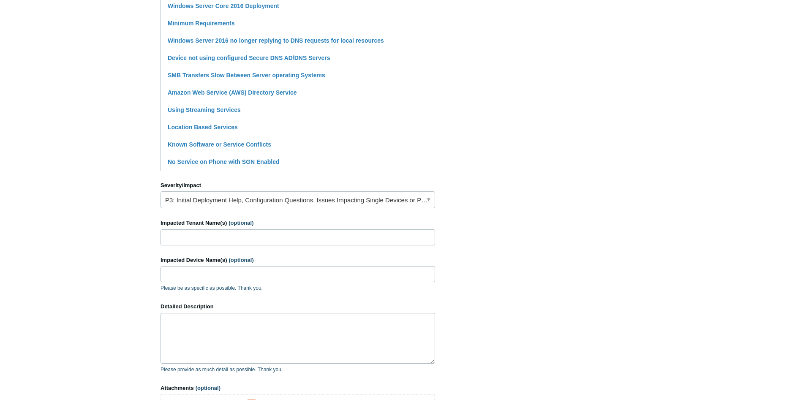  What do you see at coordinates (298, 288) in the screenshot?
I see `p: Please be as specific as possible. Thank you.` at bounding box center [298, 288].